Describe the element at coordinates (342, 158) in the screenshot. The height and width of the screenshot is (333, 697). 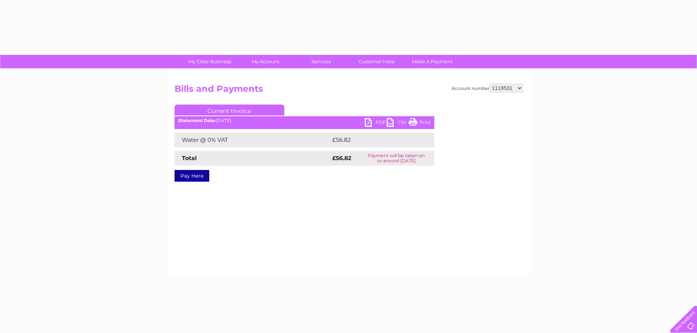
I see `strong: £56.82` at that location.